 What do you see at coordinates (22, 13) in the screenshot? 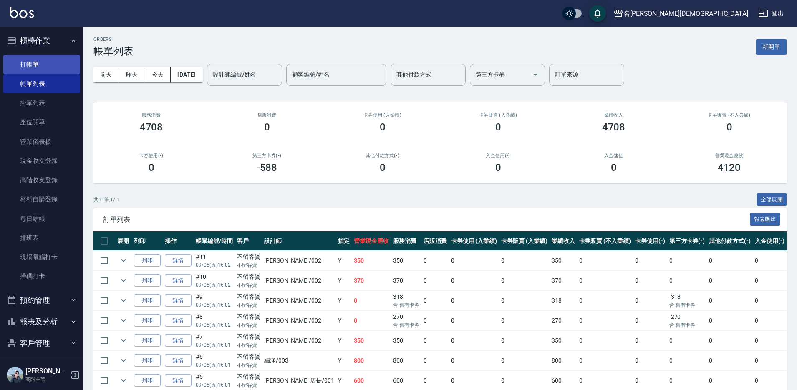
I see `img: Logo` at bounding box center [22, 13].